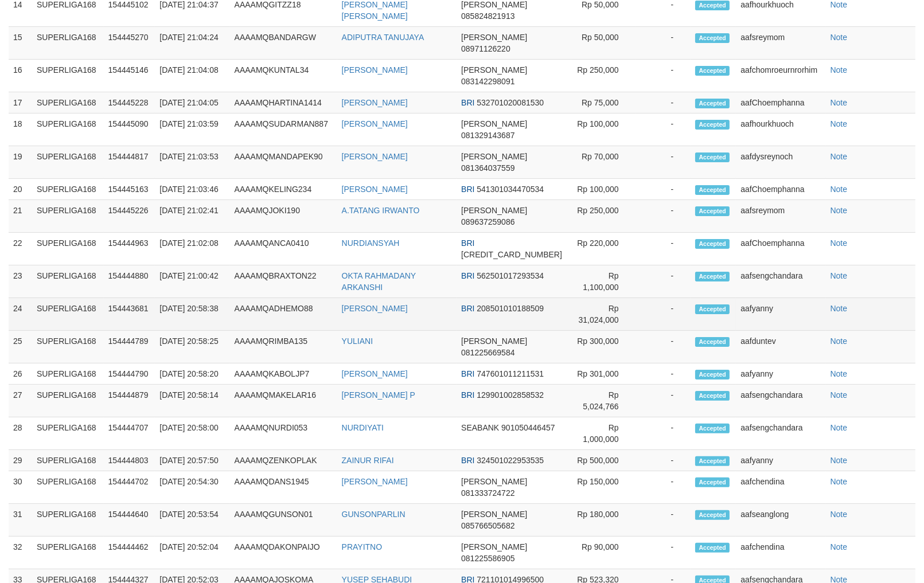 The image size is (924, 583). What do you see at coordinates (528, 428) in the screenshot?
I see `span: 901050446457` at bounding box center [528, 428].